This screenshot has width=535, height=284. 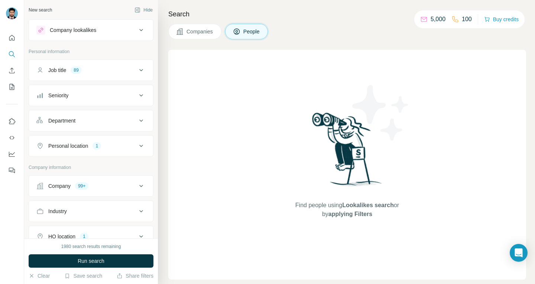 I want to click on button: Industry, so click(x=91, y=211).